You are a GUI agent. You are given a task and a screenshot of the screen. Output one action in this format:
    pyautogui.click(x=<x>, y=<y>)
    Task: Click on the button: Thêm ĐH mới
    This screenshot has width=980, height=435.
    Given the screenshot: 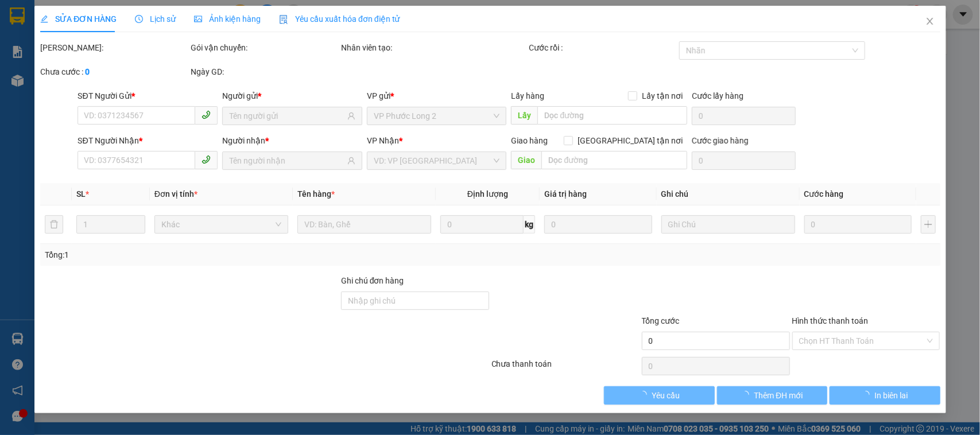 What is the action you would take?
    pyautogui.click(x=771, y=396)
    